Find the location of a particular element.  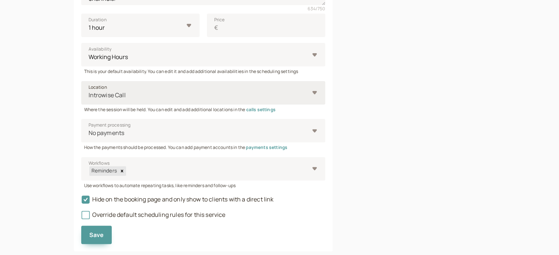

select: Duration is located at coordinates (140, 25).